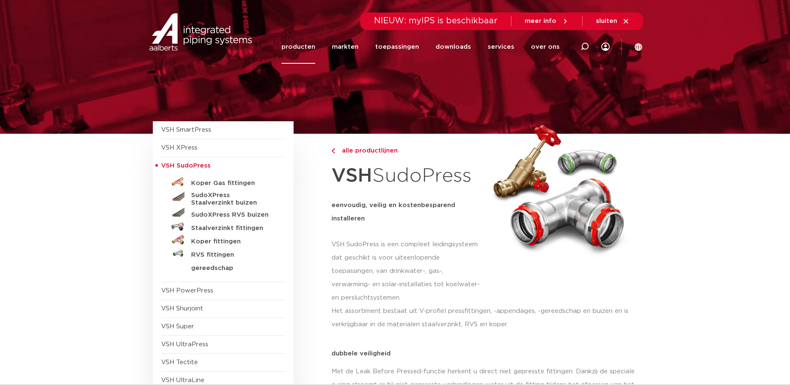  Describe the element at coordinates (223, 213) in the screenshot. I see `a: SudoXPress RVS buizen` at that location.